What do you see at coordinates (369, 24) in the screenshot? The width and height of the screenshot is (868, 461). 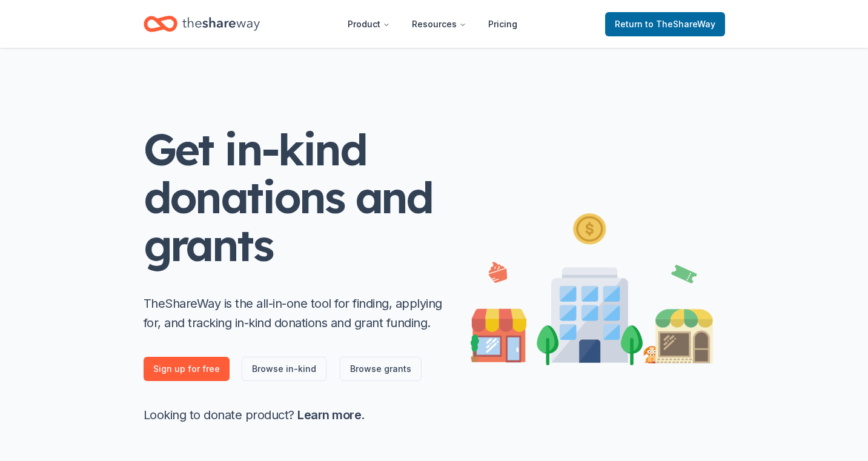 I see `button: Product` at bounding box center [369, 24].